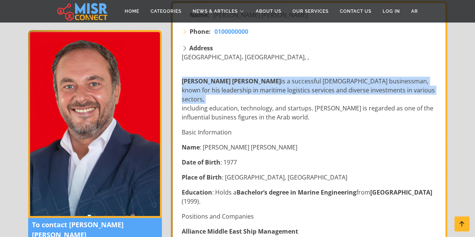 The height and width of the screenshot is (237, 475). What do you see at coordinates (391, 11) in the screenshot?
I see `a: Log in` at bounding box center [391, 11].